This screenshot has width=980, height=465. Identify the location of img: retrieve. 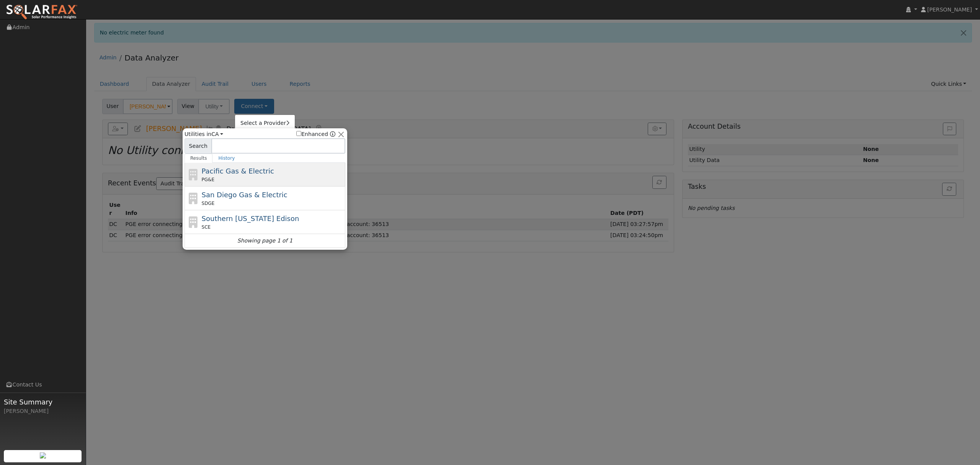
(43, 456).